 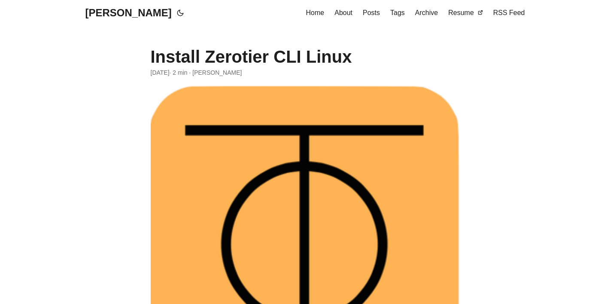 What do you see at coordinates (461, 12) in the screenshot?
I see `span: Resume` at bounding box center [461, 12].